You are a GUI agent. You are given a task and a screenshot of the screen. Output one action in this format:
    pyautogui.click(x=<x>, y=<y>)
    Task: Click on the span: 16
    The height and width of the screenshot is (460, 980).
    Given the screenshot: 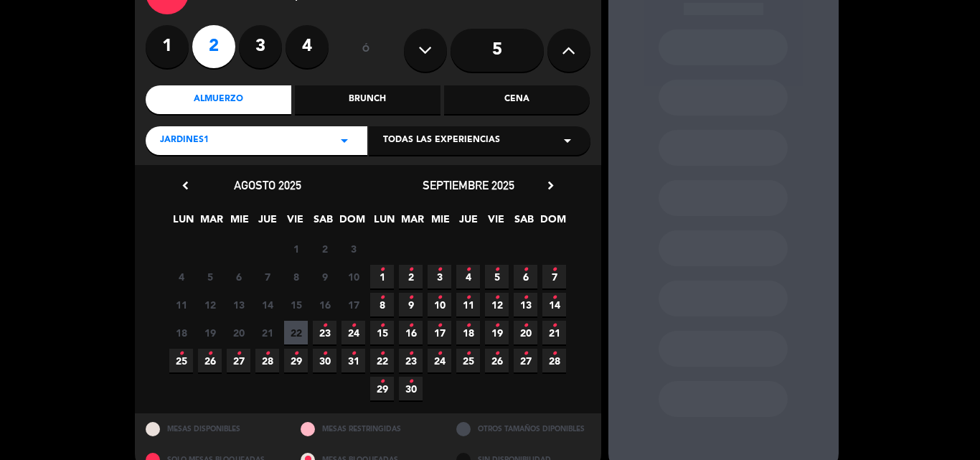 What is the action you would take?
    pyautogui.click(x=324, y=305)
    